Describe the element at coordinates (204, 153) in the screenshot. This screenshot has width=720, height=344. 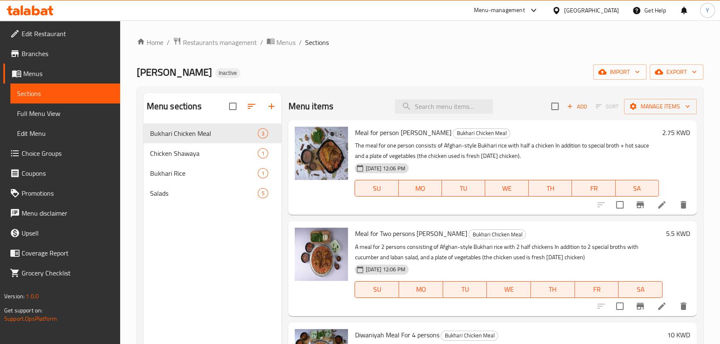
I see `div: Chicken Shawaya` at that location.